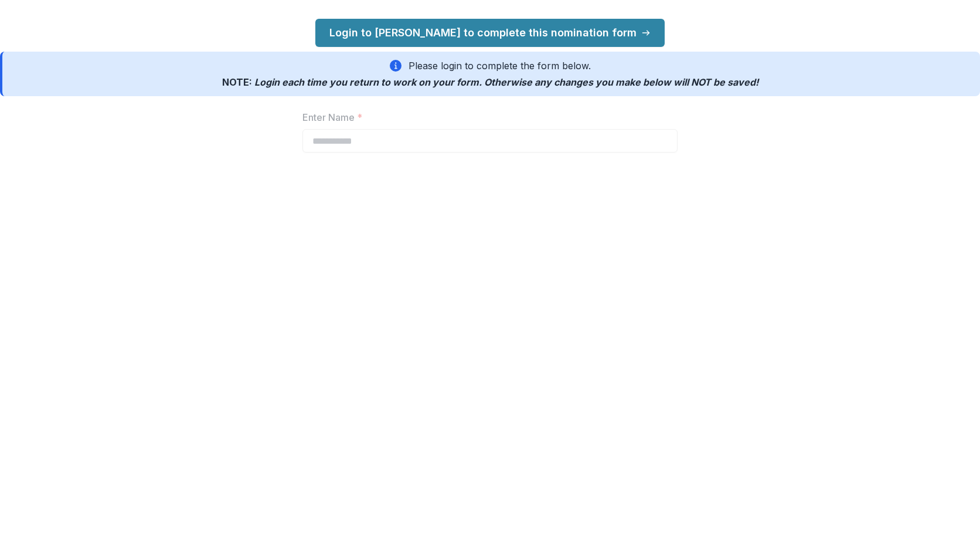 This screenshot has width=980, height=542. What do you see at coordinates (500, 65) in the screenshot?
I see `p: Please login to complete the form below.` at bounding box center [500, 65].